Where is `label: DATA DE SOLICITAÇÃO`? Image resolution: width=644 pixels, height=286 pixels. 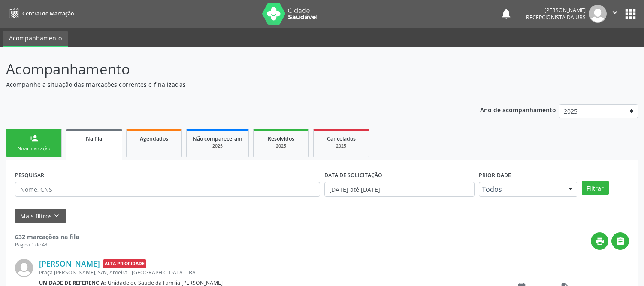 label: DATA DE SOLICITAÇÃO is located at coordinates (353, 175).